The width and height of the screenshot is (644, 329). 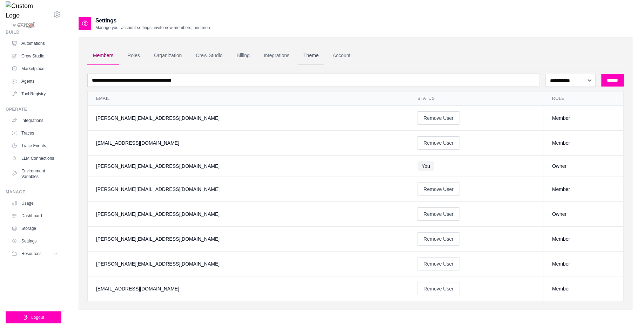 I want to click on th: Status, so click(x=477, y=99).